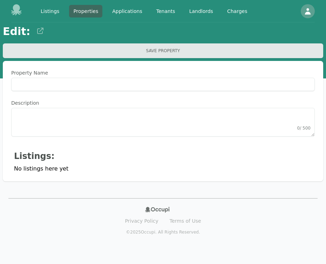 This screenshot has height=264, width=326. Describe the element at coordinates (185, 221) in the screenshot. I see `a: Terms of Use` at that location.